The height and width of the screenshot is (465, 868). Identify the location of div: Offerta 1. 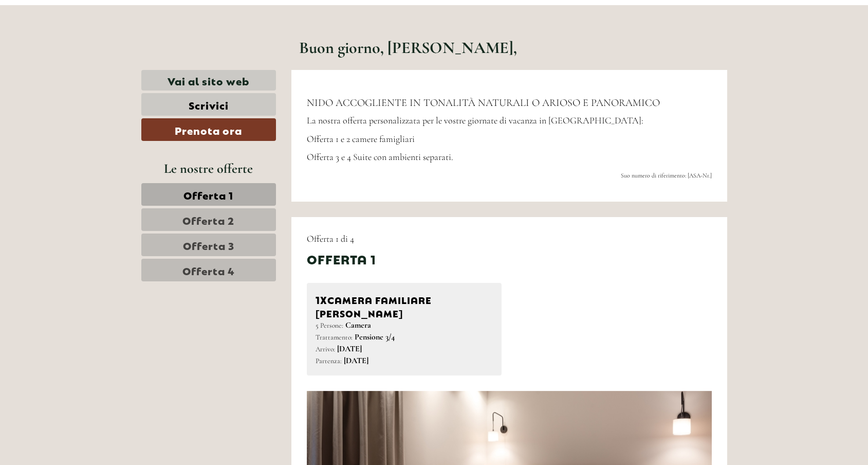
(341, 258).